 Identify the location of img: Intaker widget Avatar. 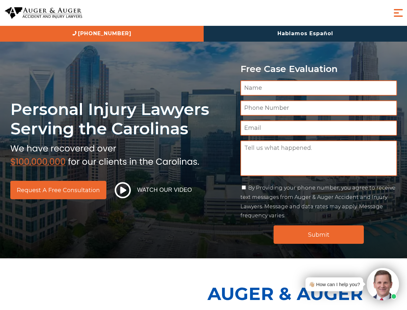
(383, 284).